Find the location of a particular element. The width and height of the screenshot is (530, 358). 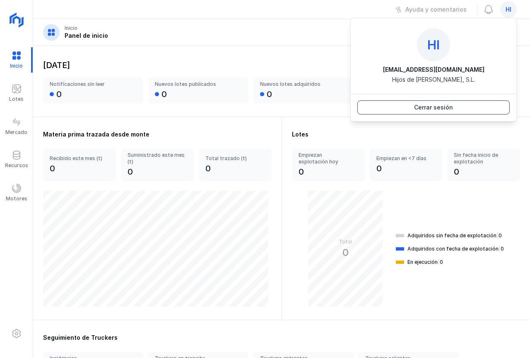

div: Empiezan en <7 días is located at coordinates (402, 158).